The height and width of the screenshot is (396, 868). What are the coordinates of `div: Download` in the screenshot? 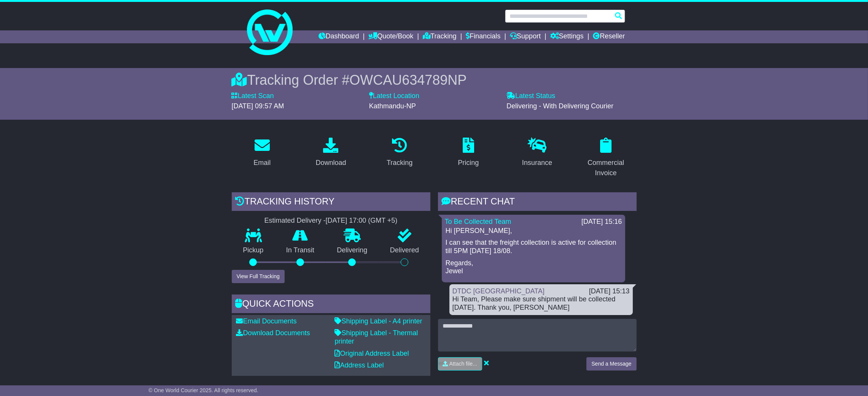 It's located at (331, 163).